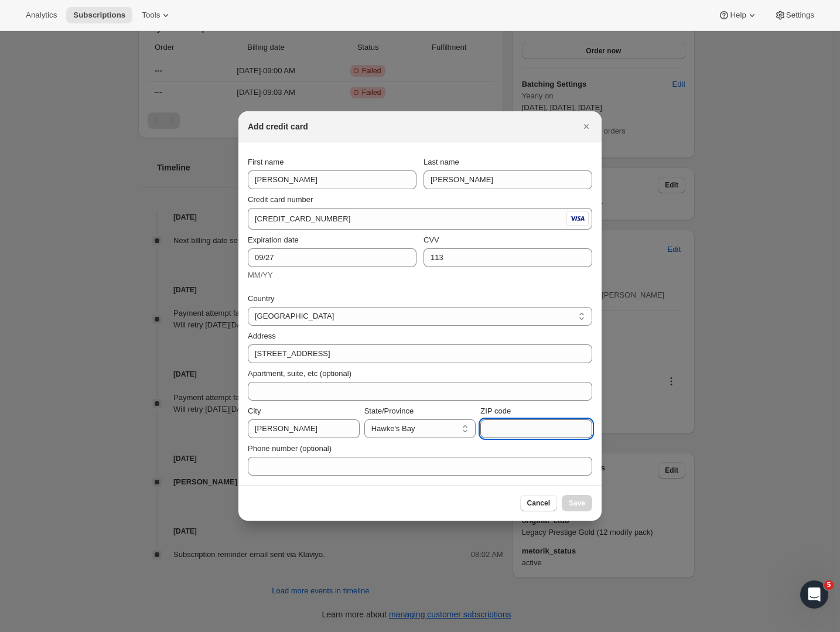 This screenshot has width=840, height=632. I want to click on span: Subscriptions, so click(99, 15).